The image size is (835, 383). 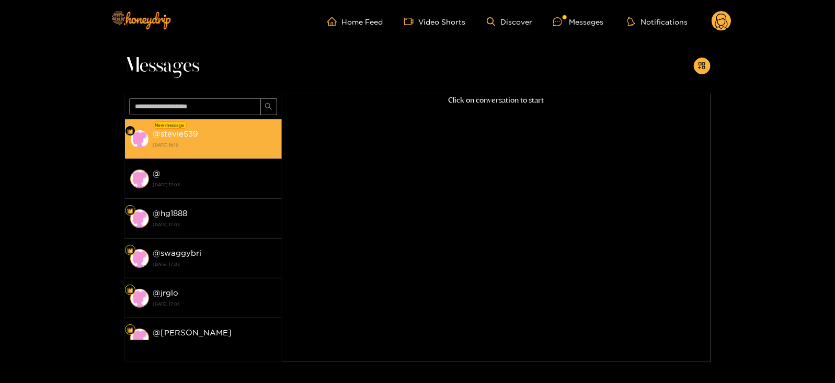 I want to click on strong: @ stevie539, so click(x=176, y=133).